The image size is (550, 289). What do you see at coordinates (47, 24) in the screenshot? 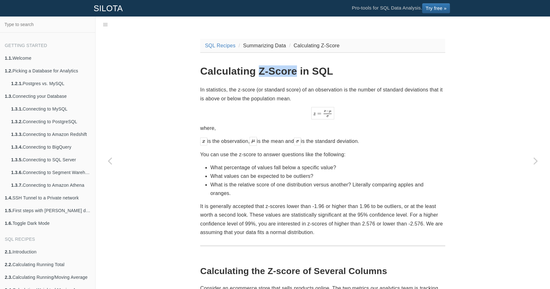
I see `input: Type to search` at bounding box center [47, 24].